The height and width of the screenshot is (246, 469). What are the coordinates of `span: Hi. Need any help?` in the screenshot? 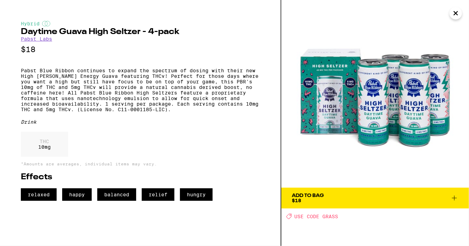 It's located at (27, 8).